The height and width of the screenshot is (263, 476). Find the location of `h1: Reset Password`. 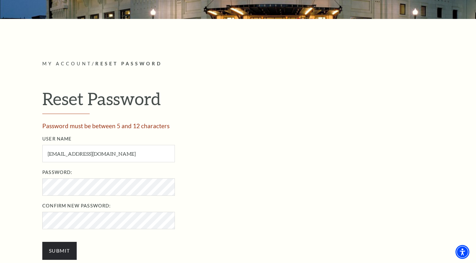

h1: Reset Password is located at coordinates (238, 101).